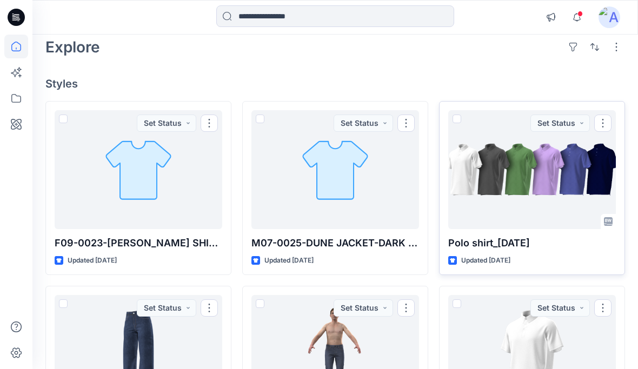  Describe the element at coordinates (335, 170) in the screenshot. I see `a: M07-0025-DUNE JACKET-DARK LODEN` at that location.